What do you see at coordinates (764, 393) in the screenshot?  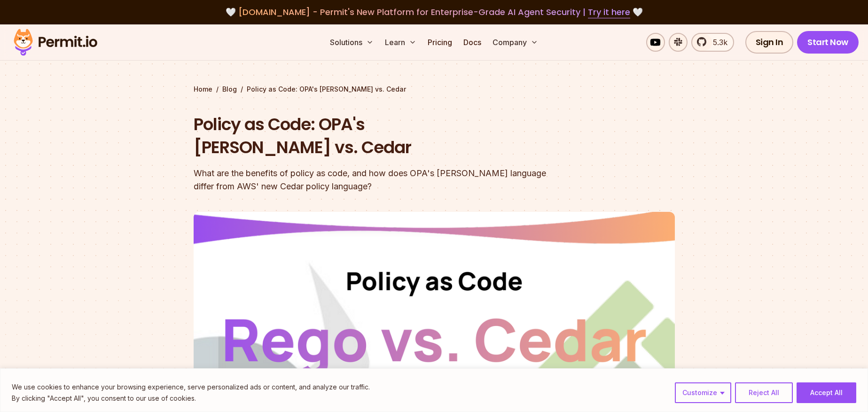 I see `button: Reject All` at bounding box center [764, 393].